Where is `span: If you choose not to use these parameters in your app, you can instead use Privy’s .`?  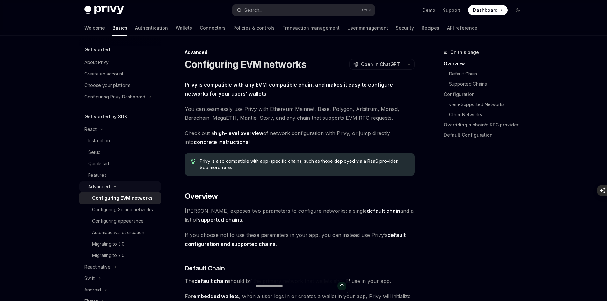
span: If you choose not to use these parameters in your app, you can instead use Privy’s . is located at coordinates (299, 240).